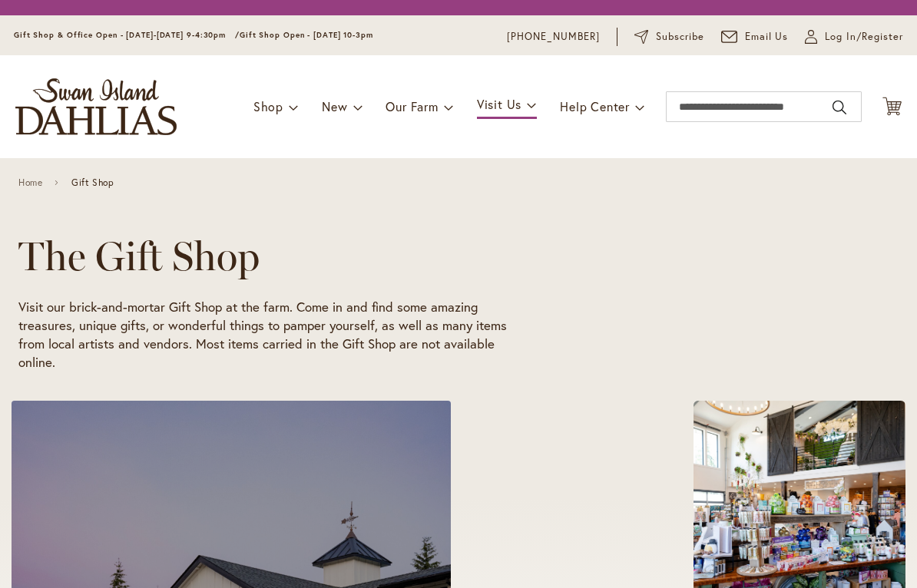 This screenshot has height=588, width=917. I want to click on a: Email Us, so click(755, 37).